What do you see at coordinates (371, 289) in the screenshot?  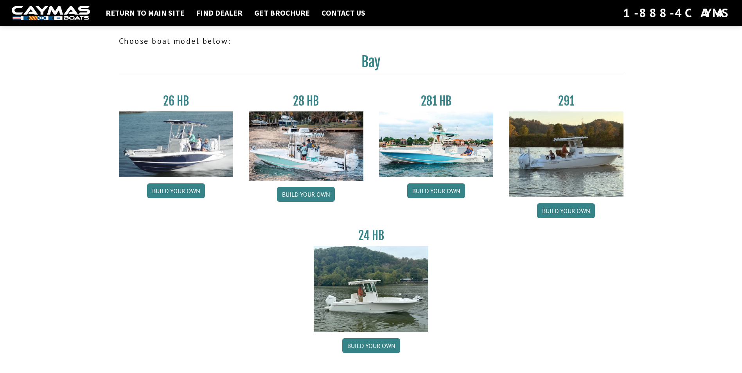 I see `img: 24_HB_thumbnail.jpg` at bounding box center [371, 289].